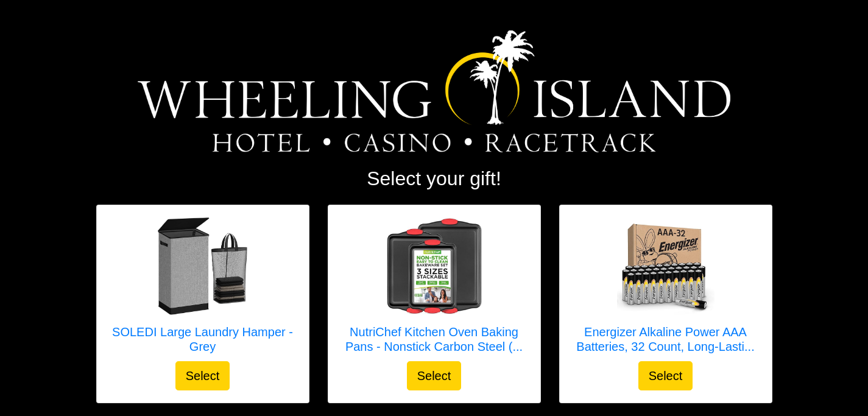 Image resolution: width=868 pixels, height=416 pixels. What do you see at coordinates (666, 289) in the screenshot?
I see `a: Energizer Alkaline Power AAA Batteries, 32 Count, Long-Lasting Triple A Batteries, Suitable for E...` at bounding box center [666, 289].